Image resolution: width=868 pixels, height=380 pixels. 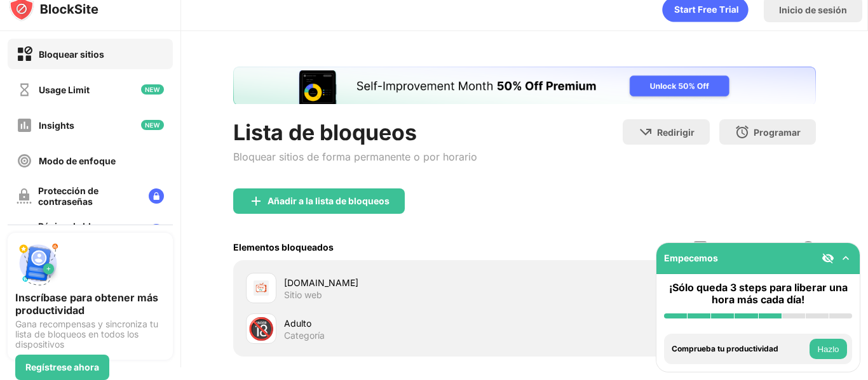 I want to click on div: Página de bloques personalizados, so click(x=88, y=232).